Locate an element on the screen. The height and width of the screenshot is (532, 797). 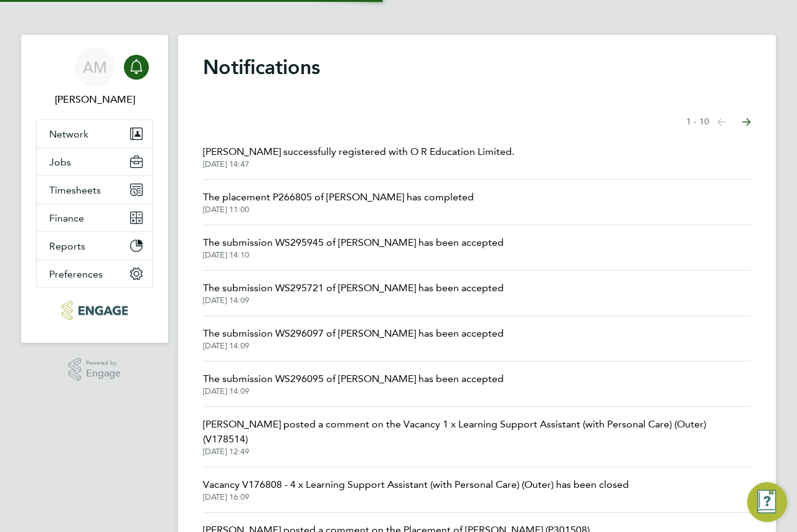
span: Network is located at coordinates (69, 133).